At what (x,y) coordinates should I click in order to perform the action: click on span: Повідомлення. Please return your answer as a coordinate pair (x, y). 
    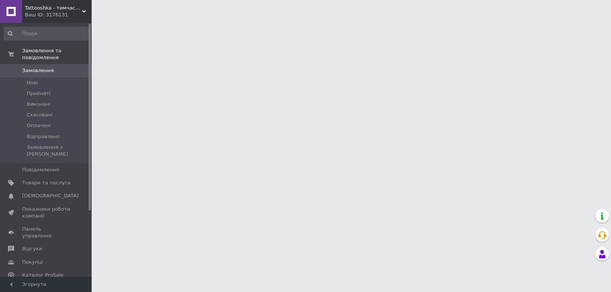
    Looking at the image, I should click on (40, 170).